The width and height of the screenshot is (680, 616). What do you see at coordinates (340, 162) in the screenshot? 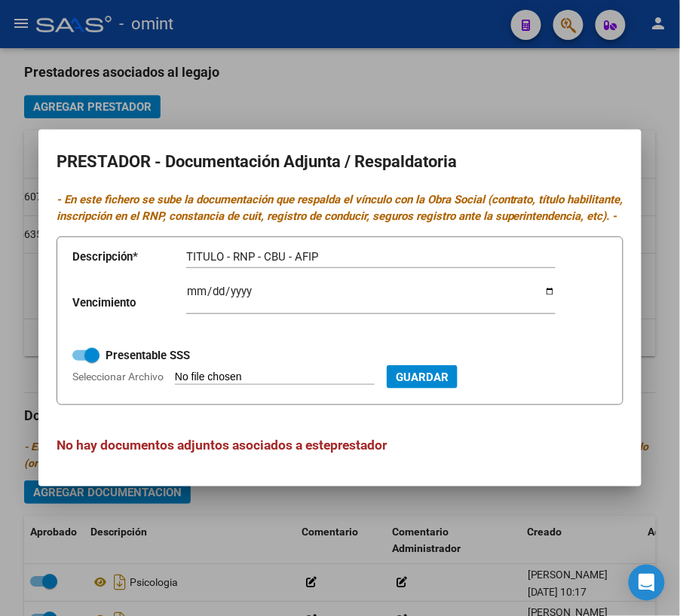
I see `h2: PRESTADOR - Documentación Adjunta / Respaldatoria` at bounding box center [340, 162].